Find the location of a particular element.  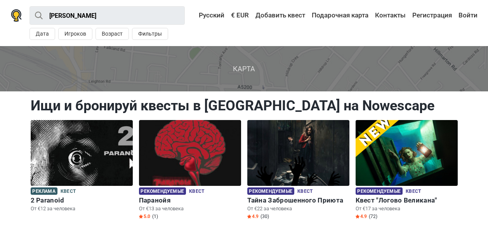

img: Паранойя is located at coordinates (190, 153).